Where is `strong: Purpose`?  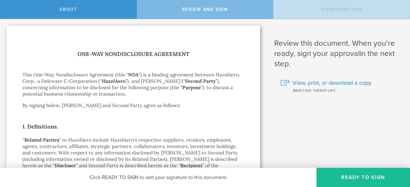
strong: Purpose is located at coordinates (192, 87).